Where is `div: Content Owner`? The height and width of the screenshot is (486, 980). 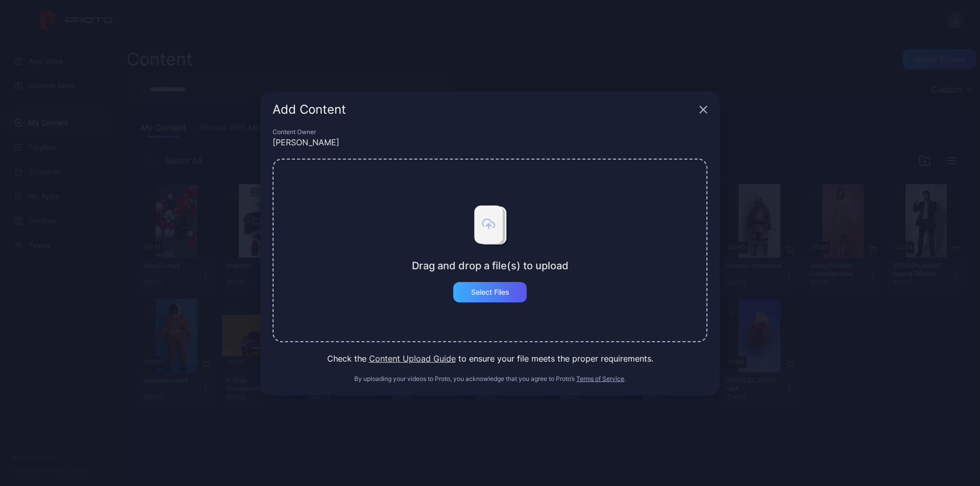 div: Content Owner is located at coordinates (490, 132).